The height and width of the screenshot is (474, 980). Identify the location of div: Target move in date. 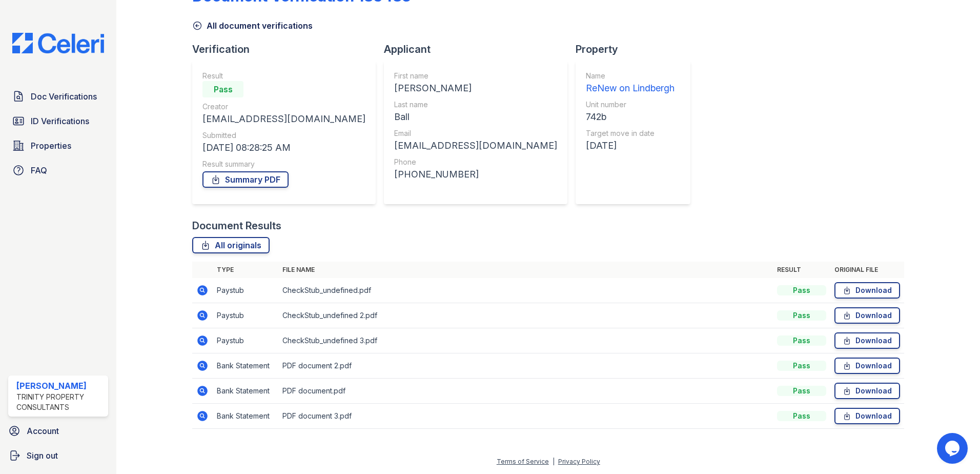
(630, 133).